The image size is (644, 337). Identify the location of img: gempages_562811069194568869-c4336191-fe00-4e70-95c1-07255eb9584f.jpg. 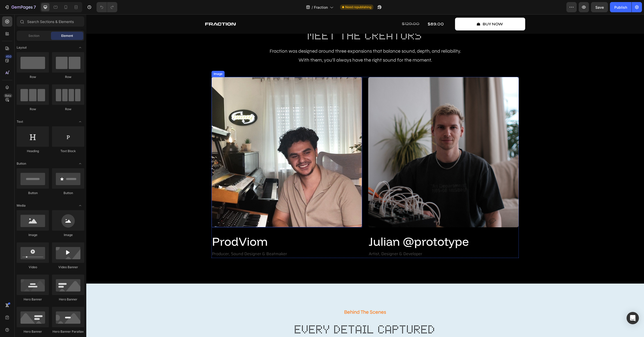
(200, 138).